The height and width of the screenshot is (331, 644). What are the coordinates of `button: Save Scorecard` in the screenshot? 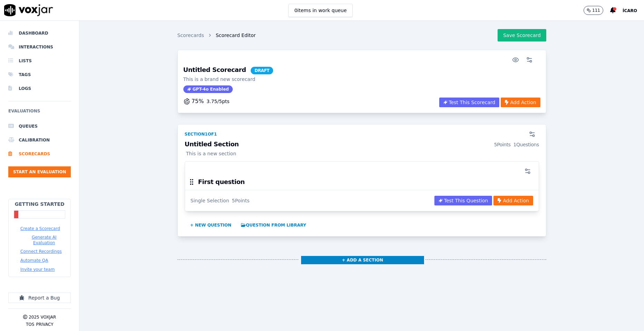 It's located at (522, 35).